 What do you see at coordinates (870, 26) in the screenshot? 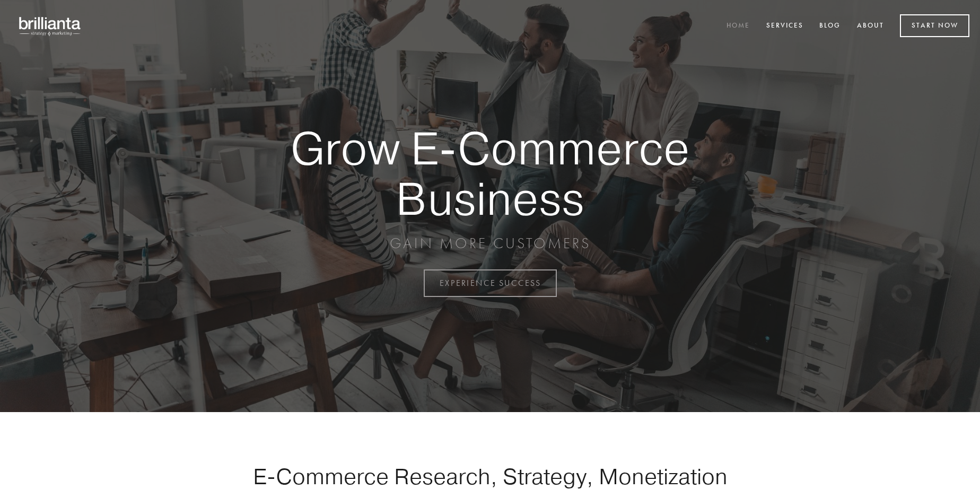
I see `a: About` at bounding box center [870, 26].